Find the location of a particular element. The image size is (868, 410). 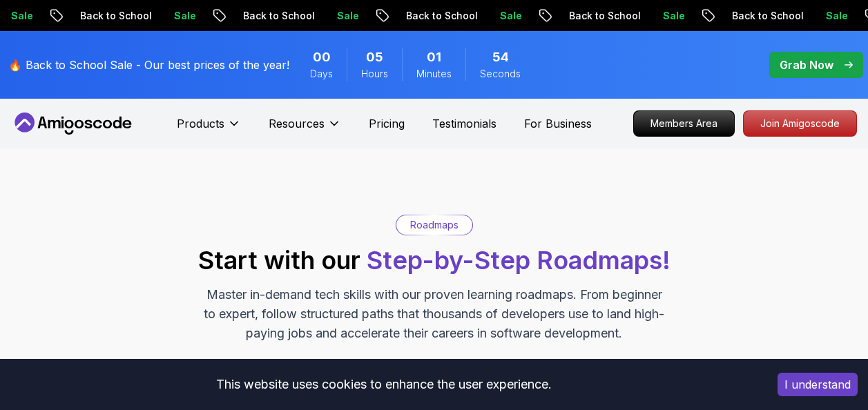

span: 0 Days is located at coordinates (322, 57).